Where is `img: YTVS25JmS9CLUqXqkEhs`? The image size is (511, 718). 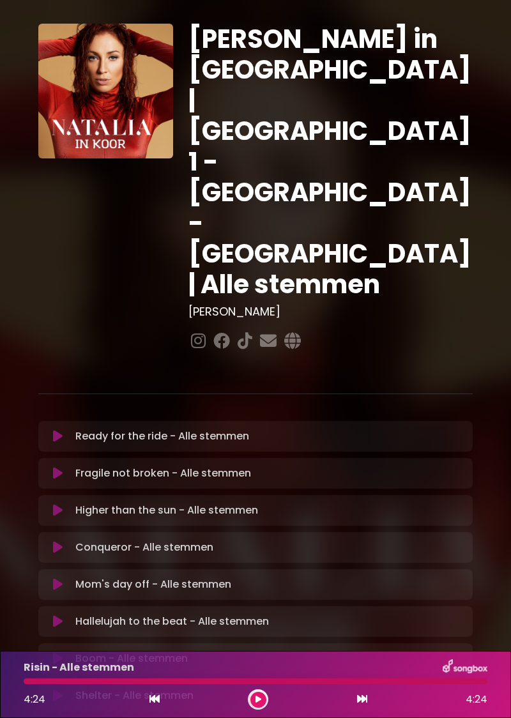
img: YTVS25JmS9CLUqXqkEhs is located at coordinates (105, 91).